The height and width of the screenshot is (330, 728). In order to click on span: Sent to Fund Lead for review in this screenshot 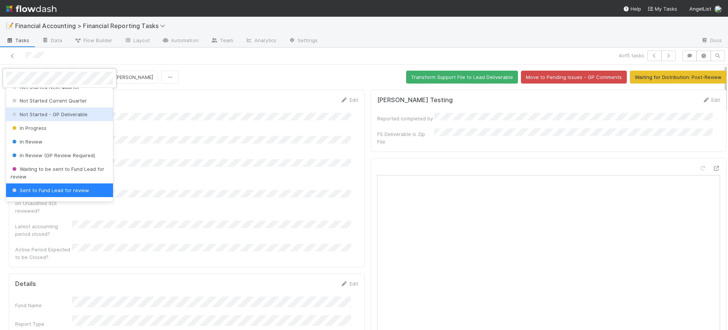, I will do `click(50, 190)`.